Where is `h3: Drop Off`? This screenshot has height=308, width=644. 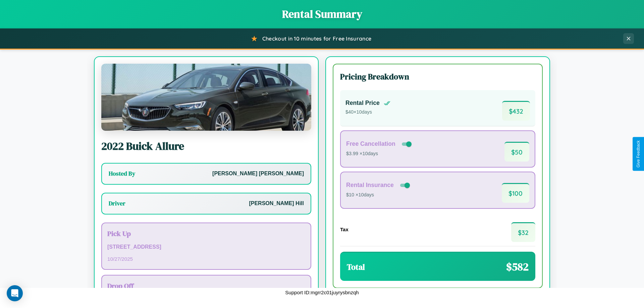 h3: Drop Off is located at coordinates (206, 286).